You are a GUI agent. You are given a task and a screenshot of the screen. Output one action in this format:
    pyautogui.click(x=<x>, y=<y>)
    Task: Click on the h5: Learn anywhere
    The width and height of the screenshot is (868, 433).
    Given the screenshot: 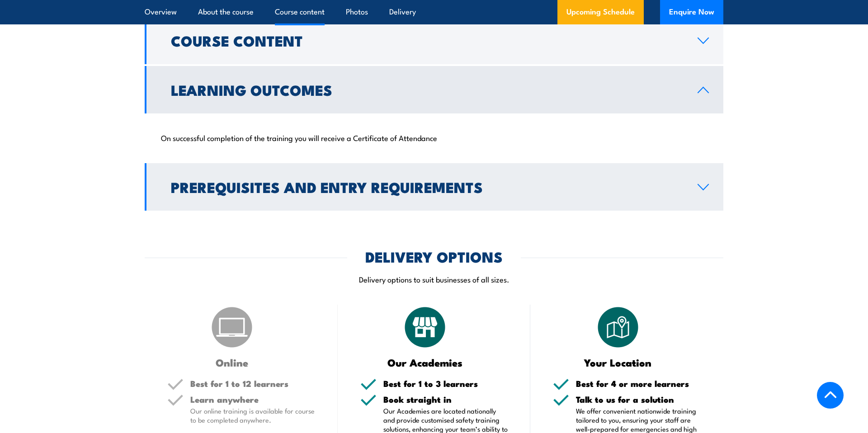 What is the action you would take?
    pyautogui.click(x=252, y=399)
    